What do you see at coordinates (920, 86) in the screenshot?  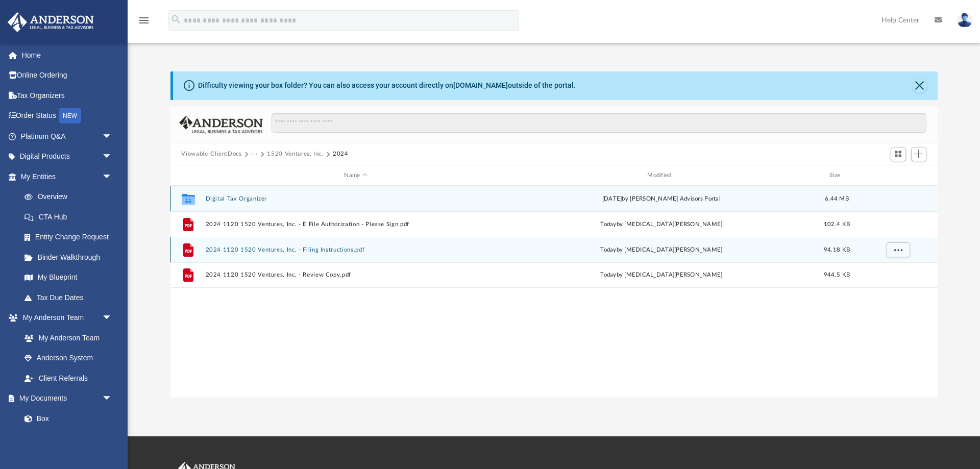 I see `button: Close` at bounding box center [920, 86].